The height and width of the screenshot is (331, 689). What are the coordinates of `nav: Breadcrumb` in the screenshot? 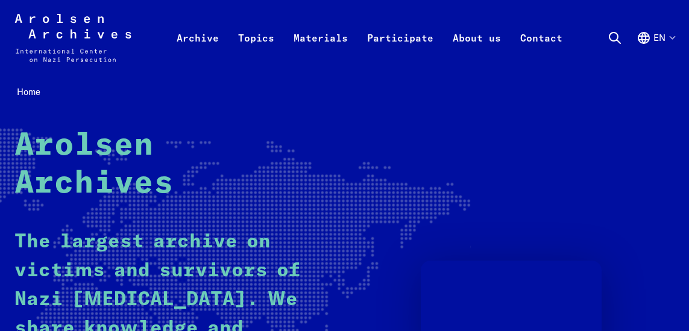 It's located at (344, 92).